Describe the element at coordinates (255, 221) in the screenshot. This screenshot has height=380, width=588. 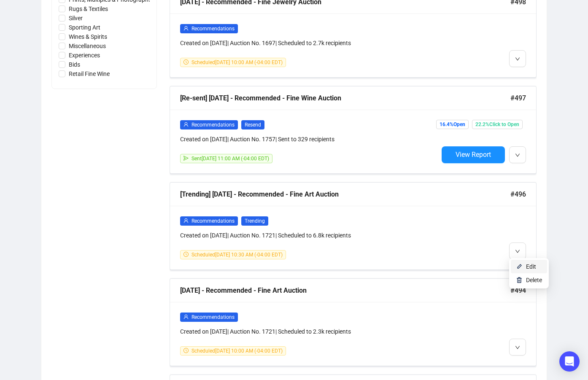
I see `span: Trending` at that location.